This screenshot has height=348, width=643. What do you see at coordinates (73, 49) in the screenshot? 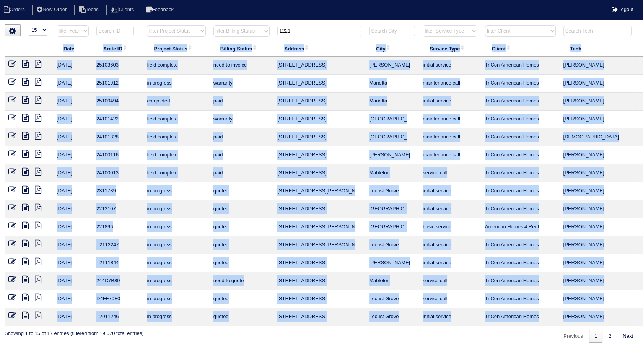
I see `th: Date` at bounding box center [73, 49].